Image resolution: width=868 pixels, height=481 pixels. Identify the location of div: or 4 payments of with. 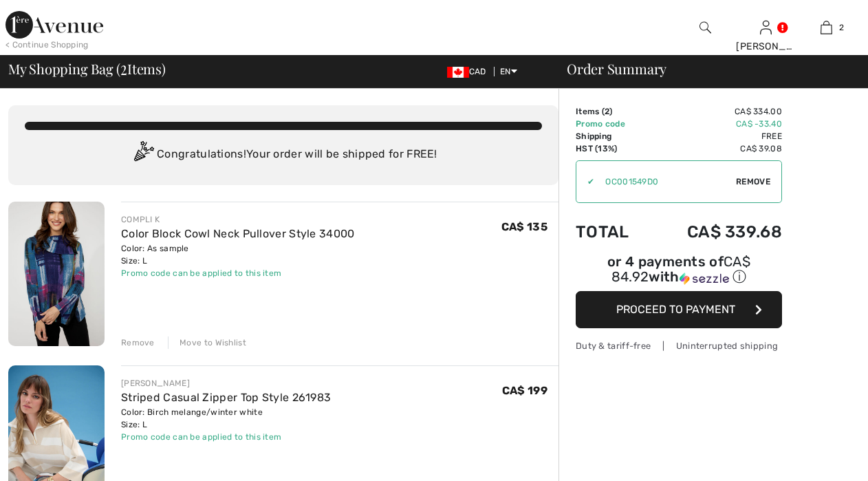
(679, 270).